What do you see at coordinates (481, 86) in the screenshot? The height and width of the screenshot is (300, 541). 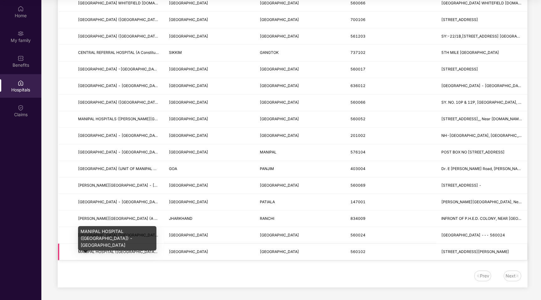 I see `td: Salem - Bangalore Highway -` at bounding box center [481, 86].